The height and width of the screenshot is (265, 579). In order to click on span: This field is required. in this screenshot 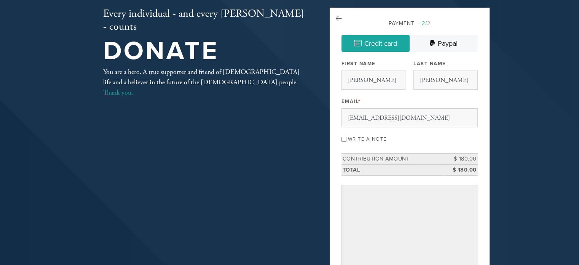, I will do `click(359, 101)`.